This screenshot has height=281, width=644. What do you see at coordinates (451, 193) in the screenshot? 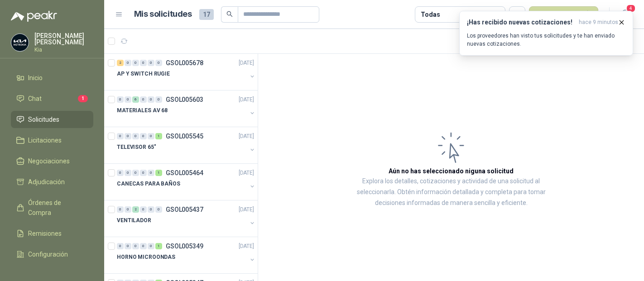
I see `p: Explora los detalles, cotizaciones y actividad de una solicitud al seleccionarla. Obtén informaci...` at bounding box center [451, 193].